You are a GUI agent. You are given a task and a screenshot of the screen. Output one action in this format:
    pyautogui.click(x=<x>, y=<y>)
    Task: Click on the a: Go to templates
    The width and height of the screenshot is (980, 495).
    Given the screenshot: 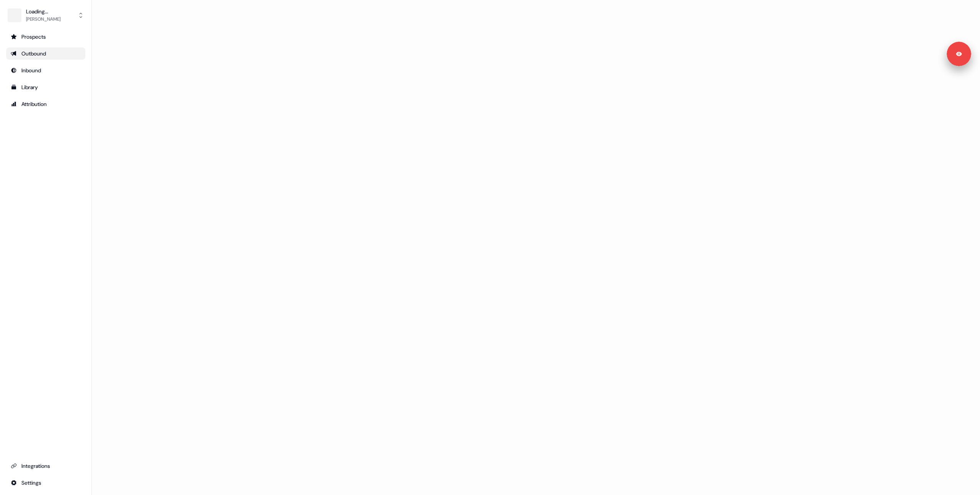 What is the action you would take?
    pyautogui.click(x=46, y=87)
    